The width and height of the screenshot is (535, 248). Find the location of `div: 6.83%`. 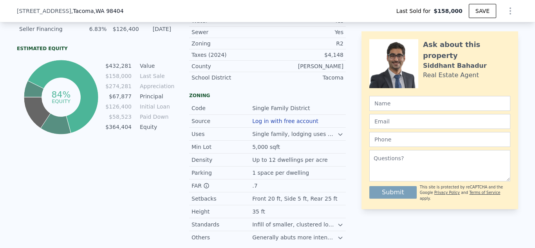

div: 6.83% is located at coordinates (93, 29).